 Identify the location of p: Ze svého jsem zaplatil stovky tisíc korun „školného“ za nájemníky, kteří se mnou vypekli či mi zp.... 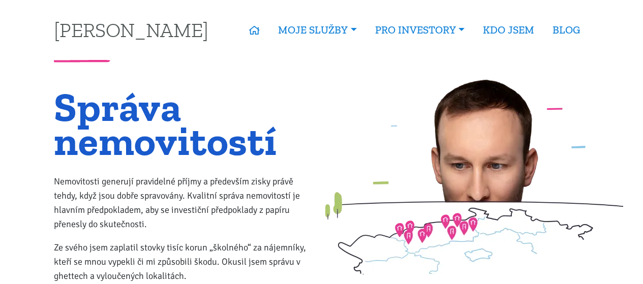
(184, 262).